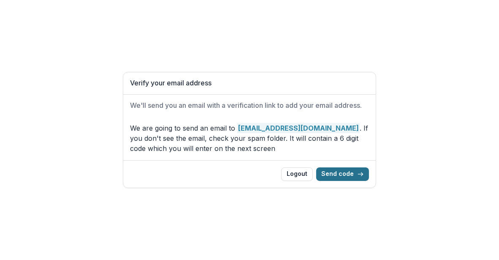 The width and height of the screenshot is (499, 260). What do you see at coordinates (297, 174) in the screenshot?
I see `button: Logout` at bounding box center [297, 174].